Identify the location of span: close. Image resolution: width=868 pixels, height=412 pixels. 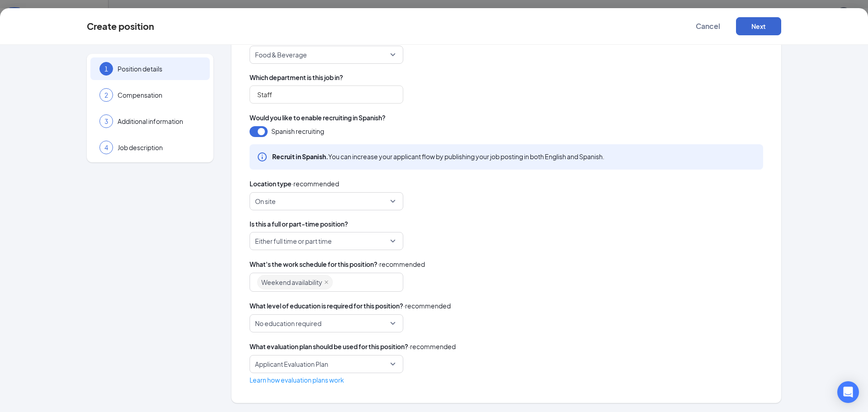
(326, 282).